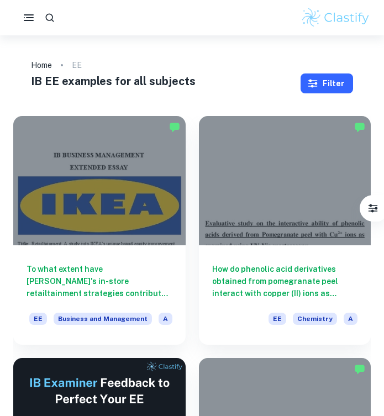 This screenshot has height=416, width=384. Describe the element at coordinates (103, 319) in the screenshot. I see `span: Business and Management` at that location.